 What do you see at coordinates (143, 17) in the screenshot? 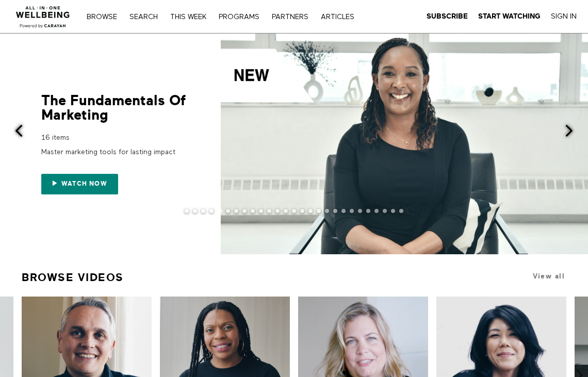
I see `a: Search` at bounding box center [143, 17].